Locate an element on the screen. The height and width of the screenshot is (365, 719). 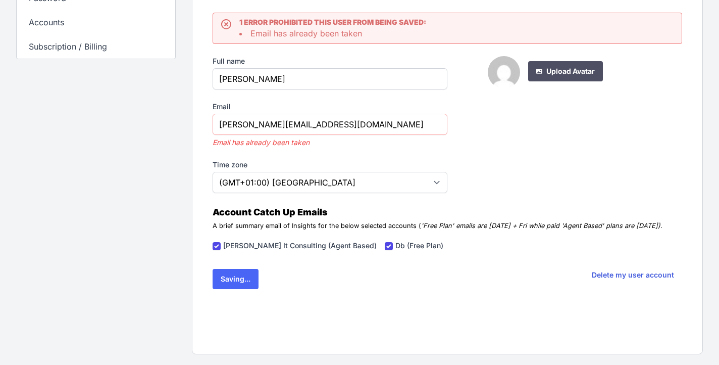
label: Db (Free Plan) is located at coordinates (419, 245).